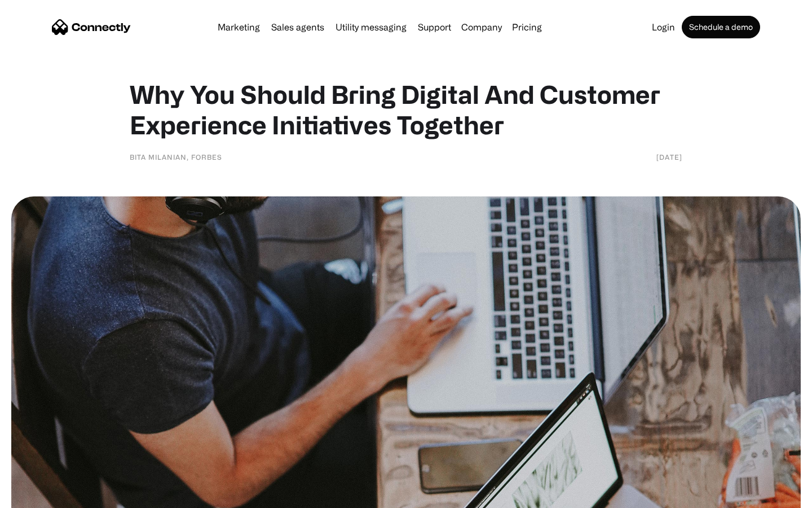 The image size is (812, 508). I want to click on a: Sales agents, so click(298, 27).